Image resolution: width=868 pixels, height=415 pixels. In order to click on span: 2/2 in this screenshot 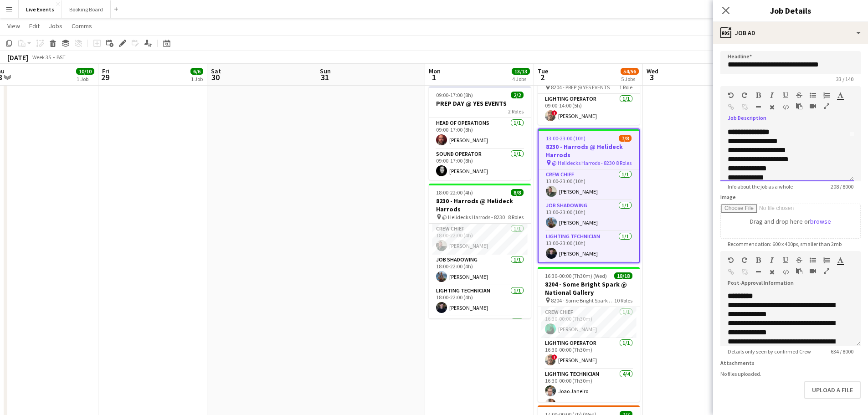, I will do `click(517, 94)`.